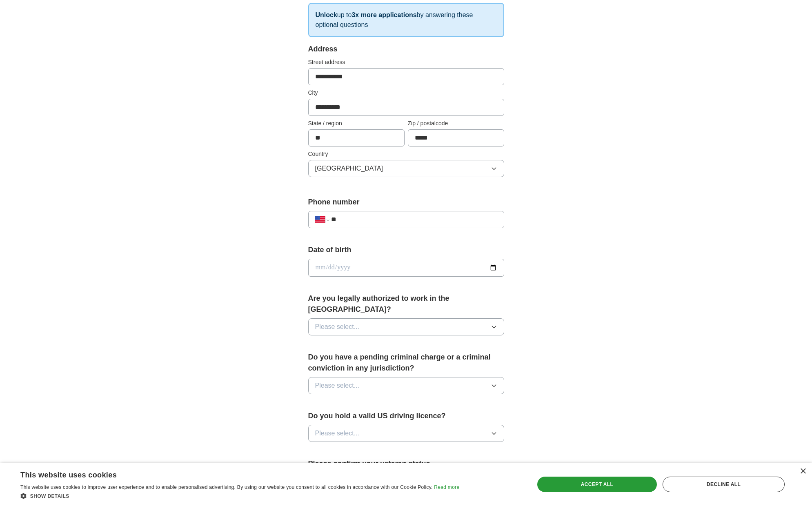  What do you see at coordinates (406, 62) in the screenshot?
I see `label: Street address` at bounding box center [406, 62].